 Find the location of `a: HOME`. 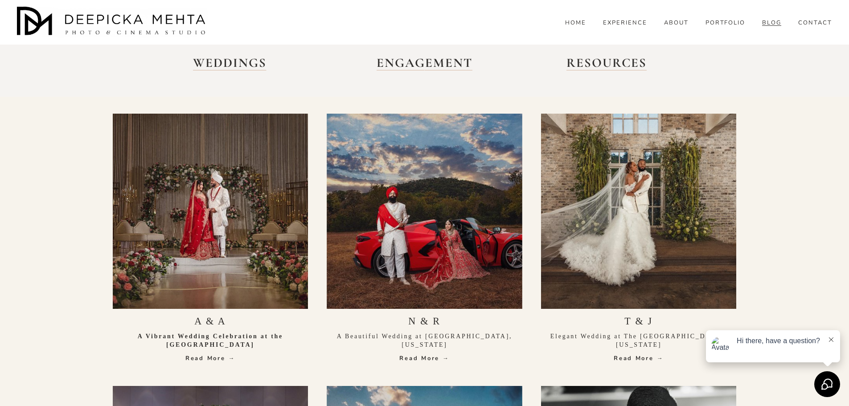

a: HOME is located at coordinates (576, 23).